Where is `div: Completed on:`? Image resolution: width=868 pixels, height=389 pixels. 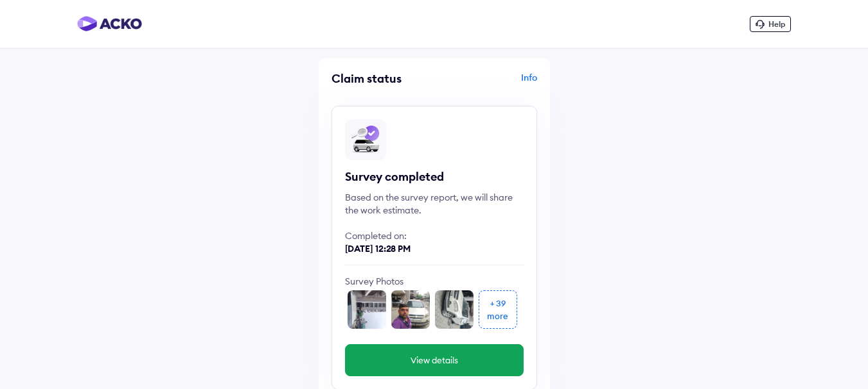
div: Completed on: is located at coordinates (434, 237).